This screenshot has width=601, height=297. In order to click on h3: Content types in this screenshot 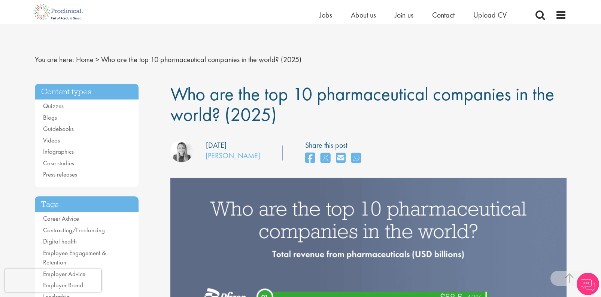, I will do `click(87, 92)`.